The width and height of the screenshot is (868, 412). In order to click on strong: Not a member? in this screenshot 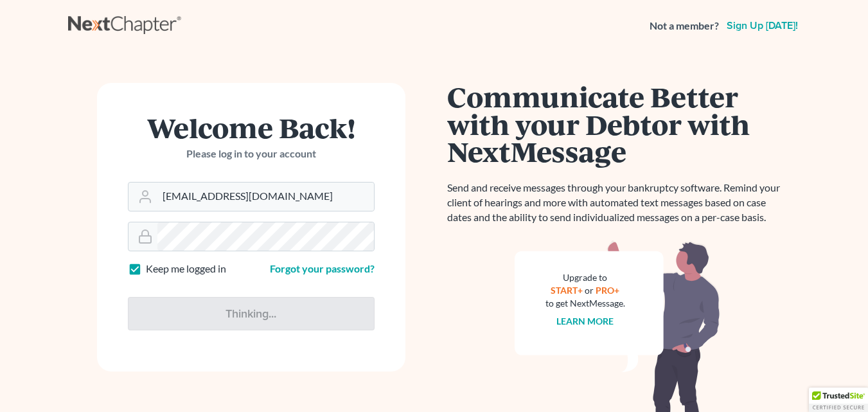, I will do `click(685, 26)`.